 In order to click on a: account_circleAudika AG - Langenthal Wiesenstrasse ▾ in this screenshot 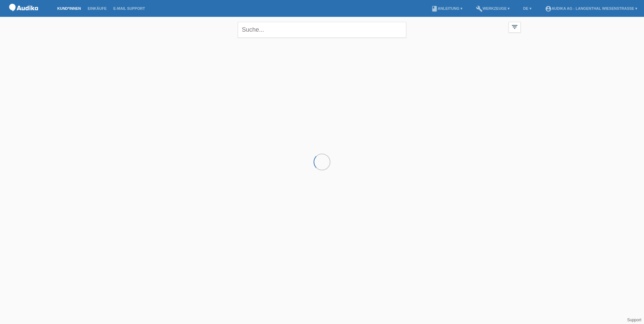, I will do `click(591, 8)`.